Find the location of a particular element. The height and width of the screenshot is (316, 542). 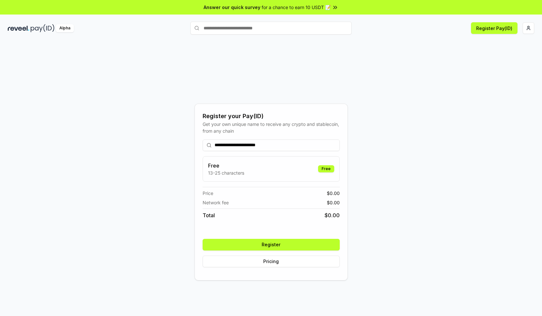

button: Register Pay(ID) is located at coordinates (494, 28).